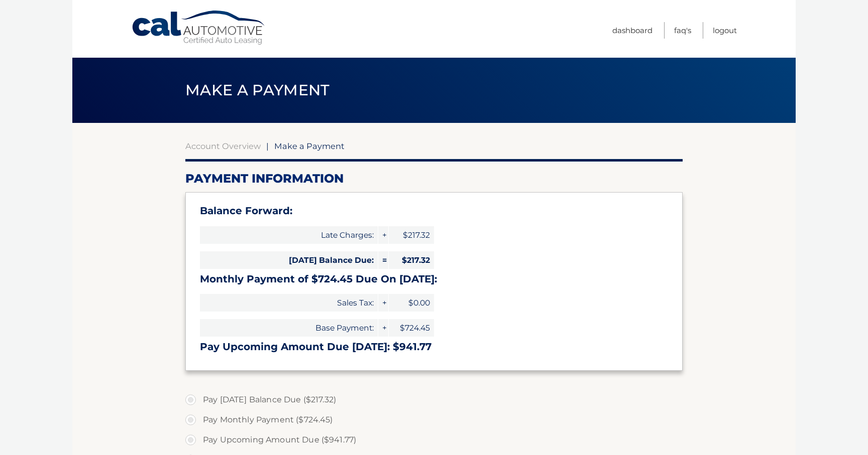 The width and height of the screenshot is (868, 455). Describe the element at coordinates (725, 30) in the screenshot. I see `a: Logout` at that location.